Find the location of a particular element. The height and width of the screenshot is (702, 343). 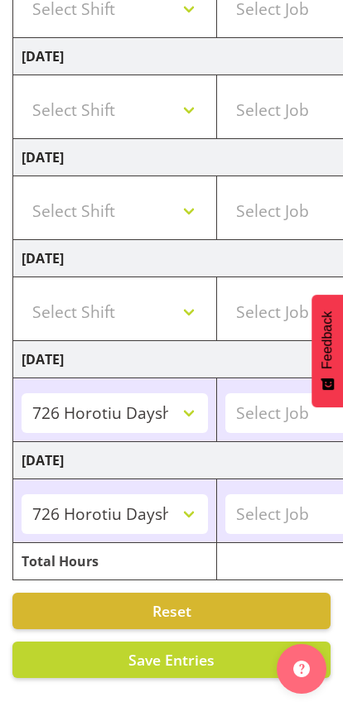

button: Reset is located at coordinates (171, 611).